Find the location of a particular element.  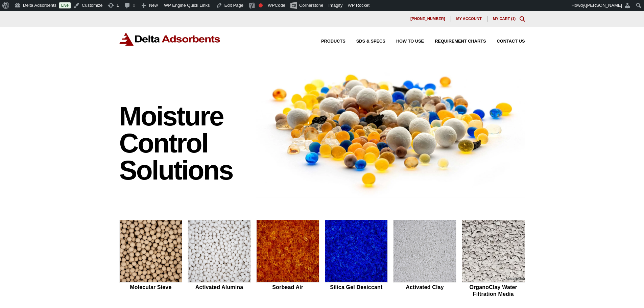

div: Toggle Modal Content is located at coordinates (522, 19).